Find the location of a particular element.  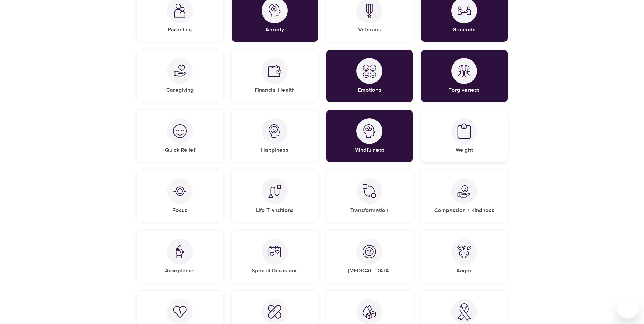

img: Cancer is located at coordinates (464, 311).